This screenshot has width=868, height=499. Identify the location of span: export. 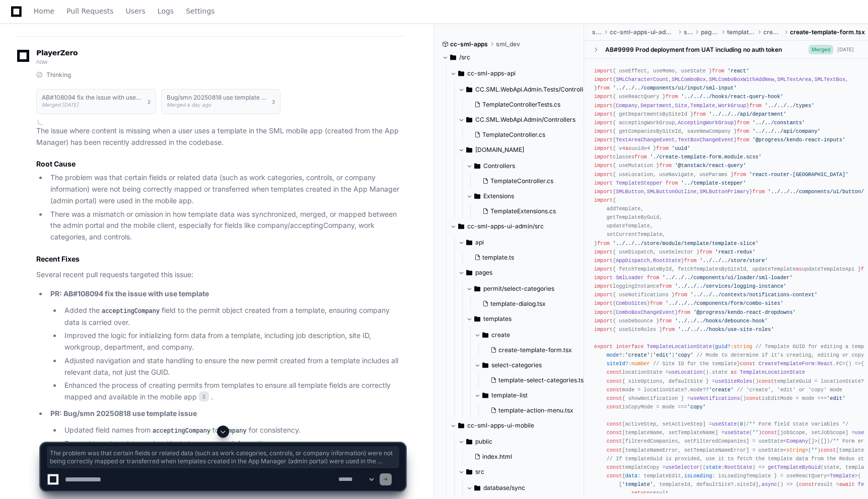
(603, 347).